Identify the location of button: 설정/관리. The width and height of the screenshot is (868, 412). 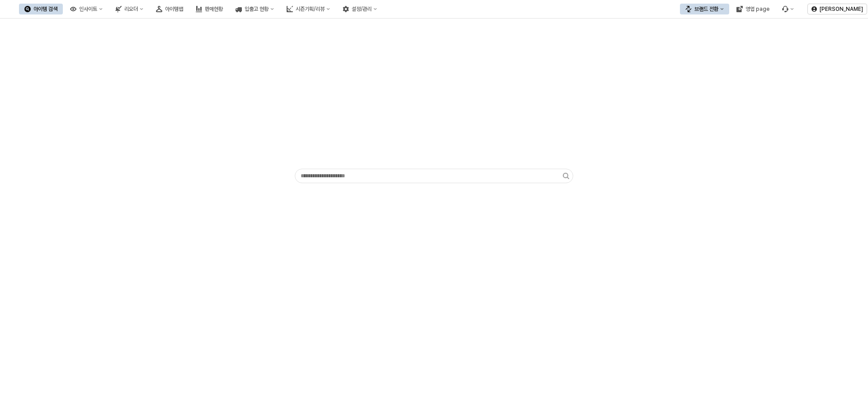
(360, 9).